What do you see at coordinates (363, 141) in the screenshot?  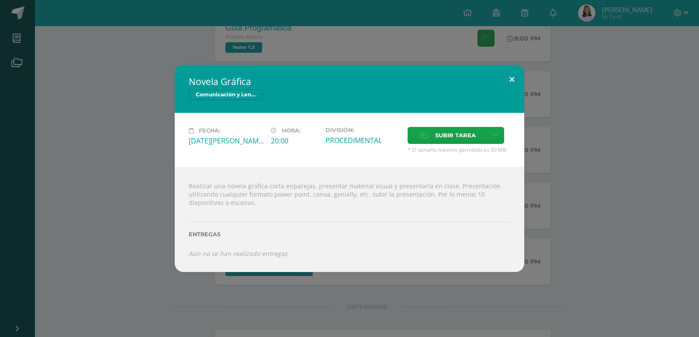 I see `div: PROCEDIMENTAL` at bounding box center [363, 141].